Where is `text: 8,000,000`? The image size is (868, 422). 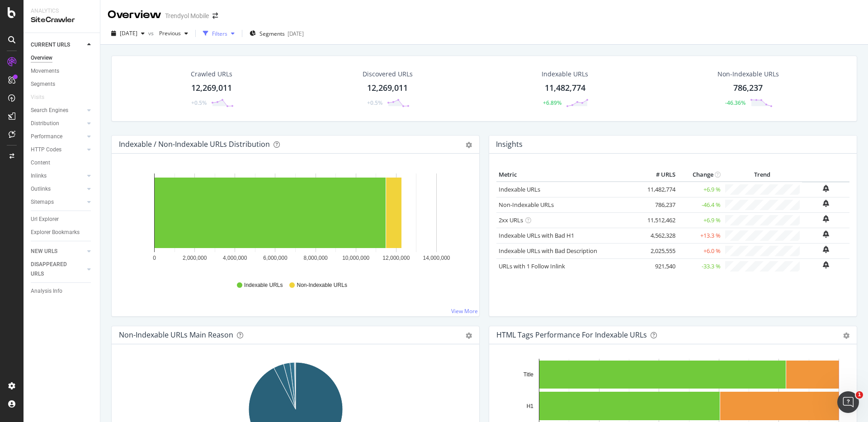
text: 8,000,000 is located at coordinates (316, 258).